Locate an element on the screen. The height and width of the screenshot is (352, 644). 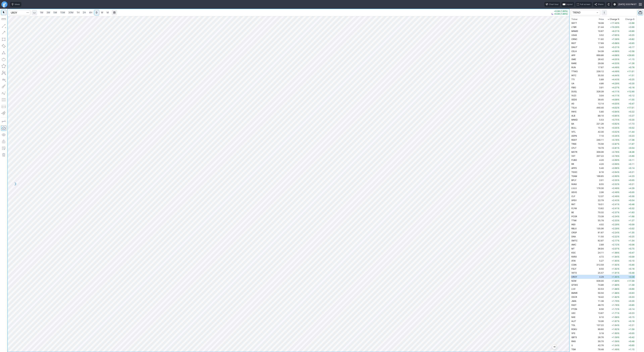
span: W is located at coordinates (102, 13).